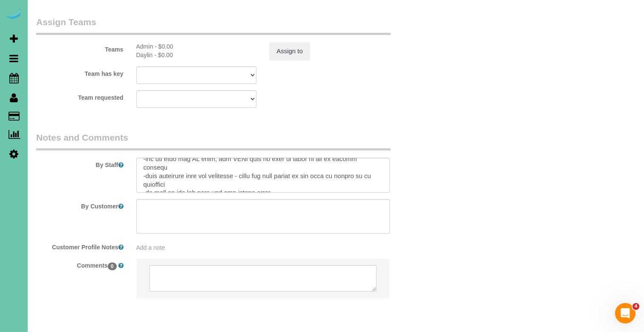 Image resolution: width=644 pixels, height=332 pixels. Describe the element at coordinates (213, 25) in the screenshot. I see `legend: Assign Teams` at that location.